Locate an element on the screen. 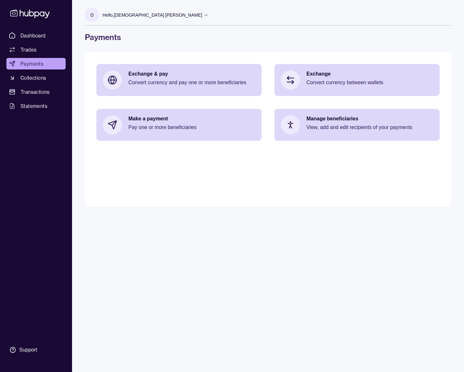  a: Payments is located at coordinates (36, 64).